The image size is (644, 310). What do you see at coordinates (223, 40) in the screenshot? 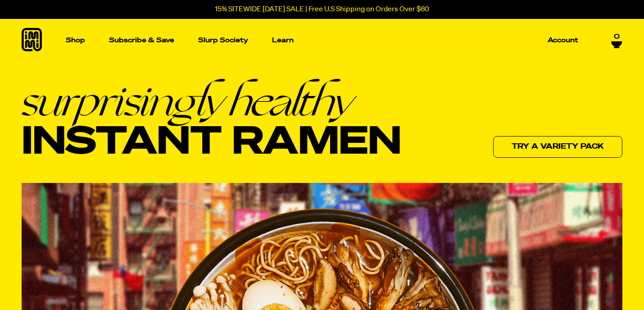
I see `p: Slurp Society` at bounding box center [223, 40].